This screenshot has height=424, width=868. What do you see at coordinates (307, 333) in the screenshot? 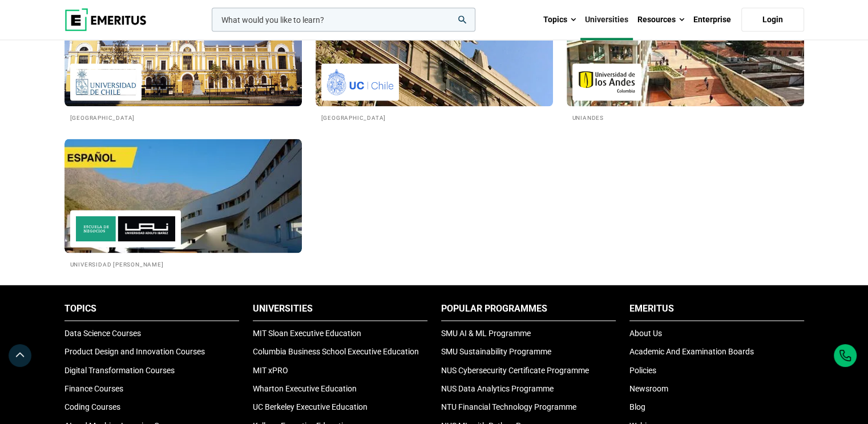
I see `a: MIT Sloan Executive Education` at bounding box center [307, 333].